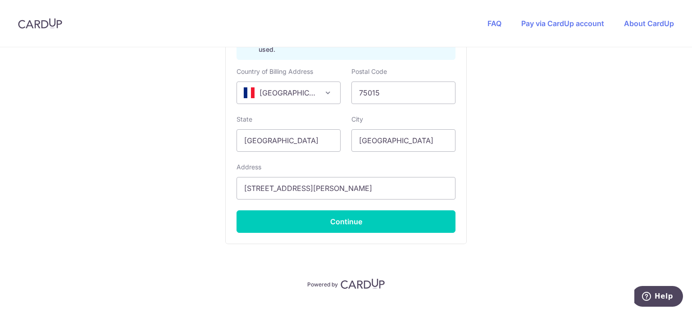 This screenshot has height=313, width=692. I want to click on a: About CardUp, so click(649, 23).